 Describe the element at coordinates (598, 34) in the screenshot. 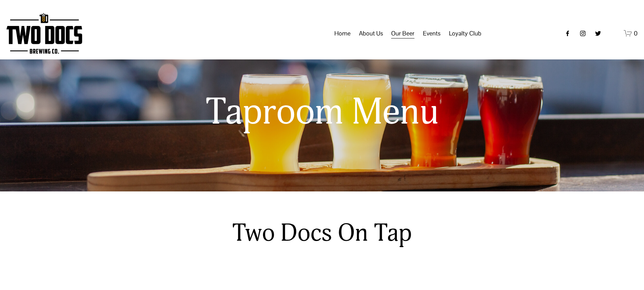

I see `a: twitter-unauth` at that location.